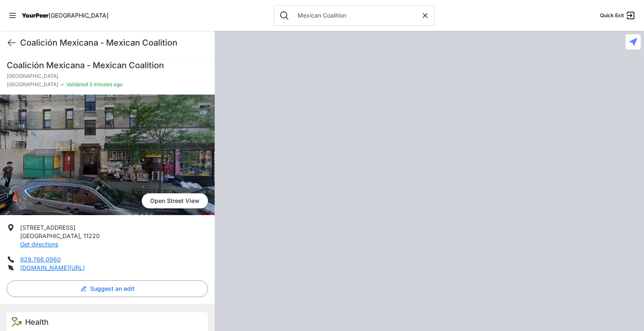 The height and width of the screenshot is (331, 644). I want to click on input: Search, so click(357, 15).